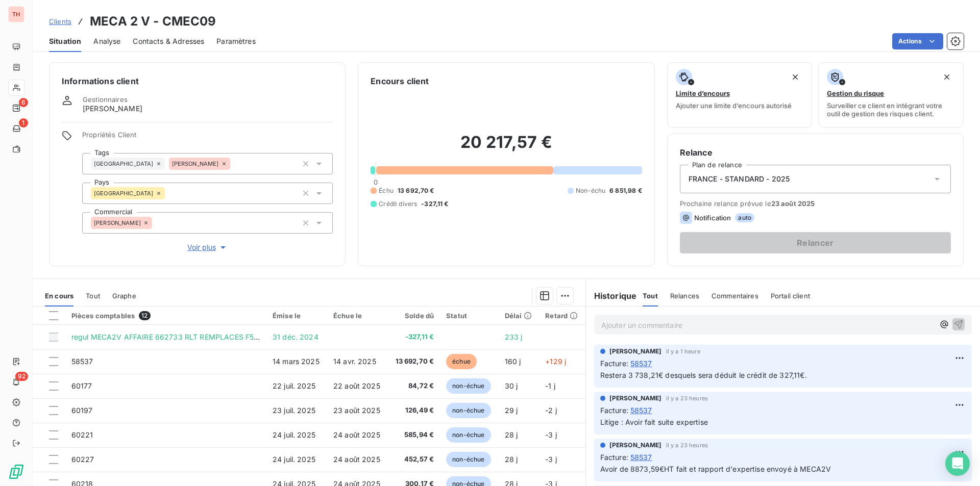 The width and height of the screenshot is (980, 486). Describe the element at coordinates (461, 362) in the screenshot. I see `span: échue` at that location.